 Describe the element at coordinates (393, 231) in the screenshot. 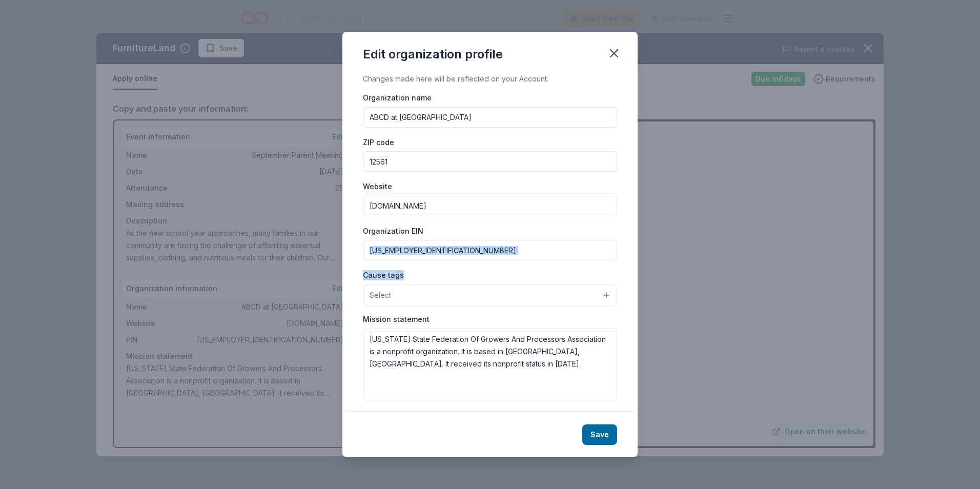

I see `label: Organization EIN` at that location.